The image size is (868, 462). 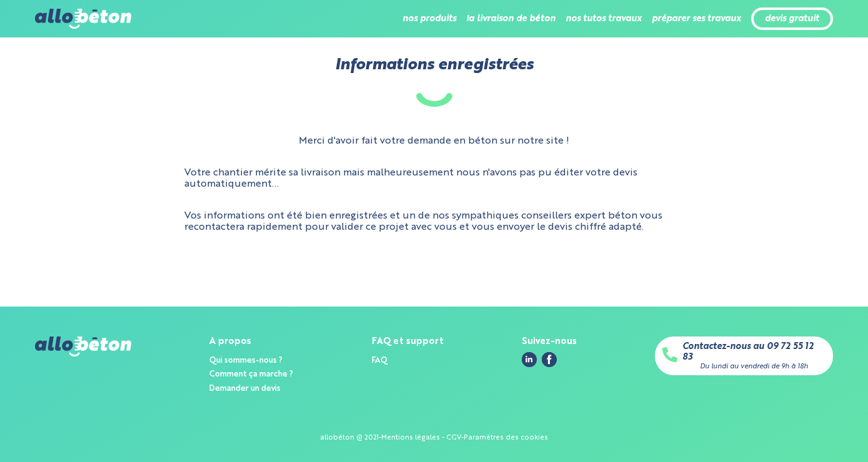 What do you see at coordinates (251, 374) in the screenshot?
I see `a: Comment ça marche ?` at bounding box center [251, 374].